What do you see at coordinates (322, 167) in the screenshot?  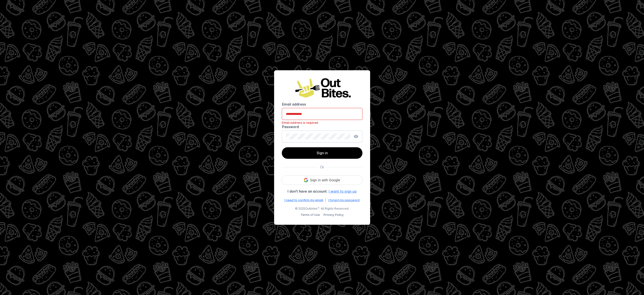 I see `div: Or` at bounding box center [322, 167].